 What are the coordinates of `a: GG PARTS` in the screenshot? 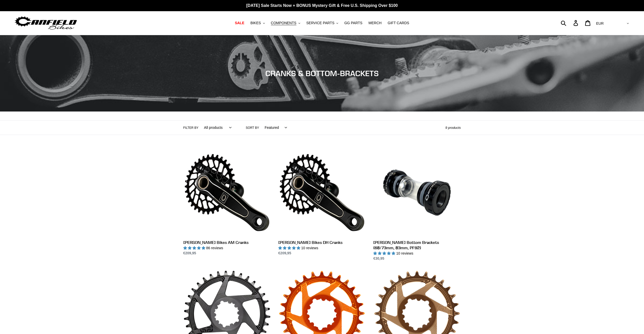 It's located at (354, 23).